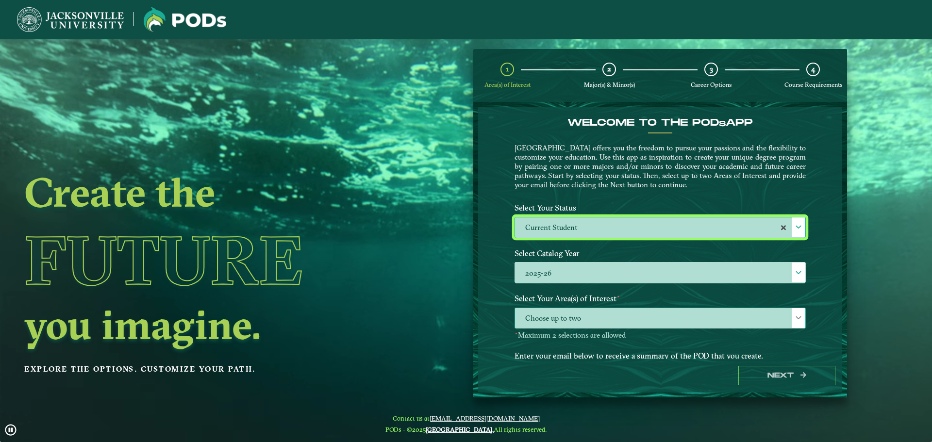 The height and width of the screenshot is (442, 932). What do you see at coordinates (466, 418) in the screenshot?
I see `span: Contact us at` at bounding box center [466, 418].